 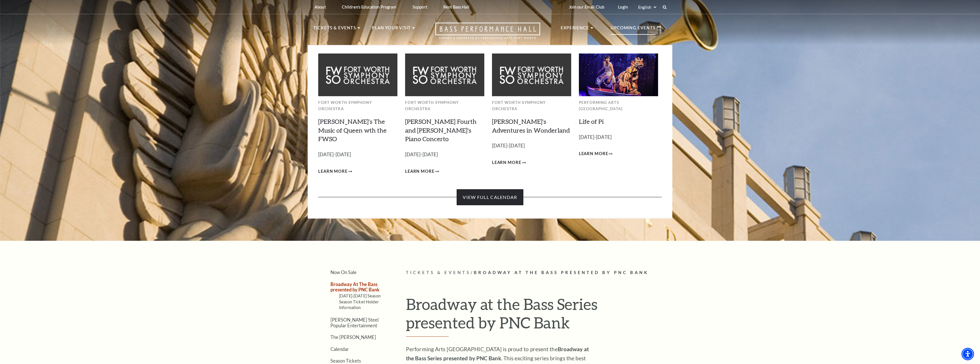 I want to click on a: Learn More Brahms Fourth and Grieg's Piano Concerto, so click(x=422, y=171).